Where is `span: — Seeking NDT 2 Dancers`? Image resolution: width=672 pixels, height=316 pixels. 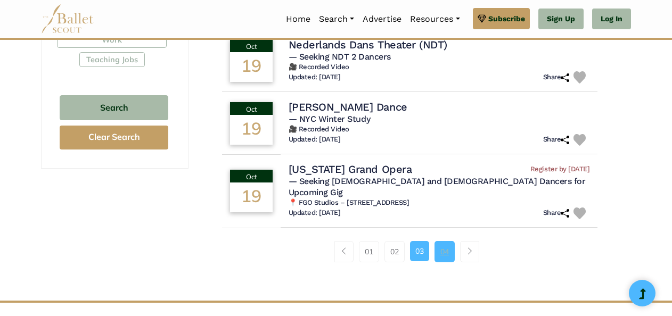 span: — Seeking NDT 2 Dancers is located at coordinates (340, 56).